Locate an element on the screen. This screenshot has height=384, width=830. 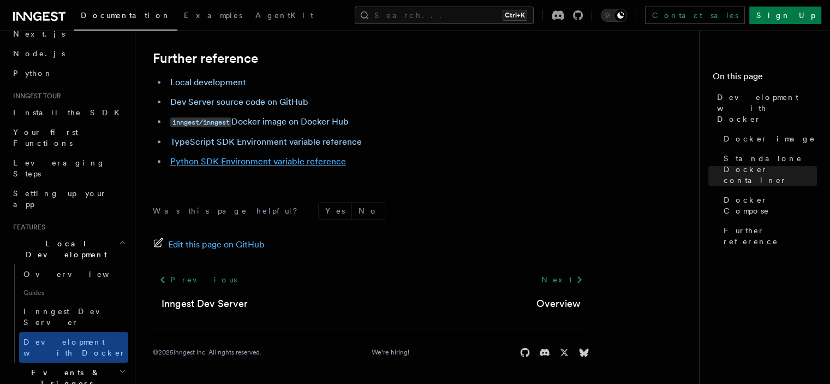
button: No is located at coordinates (368, 211).